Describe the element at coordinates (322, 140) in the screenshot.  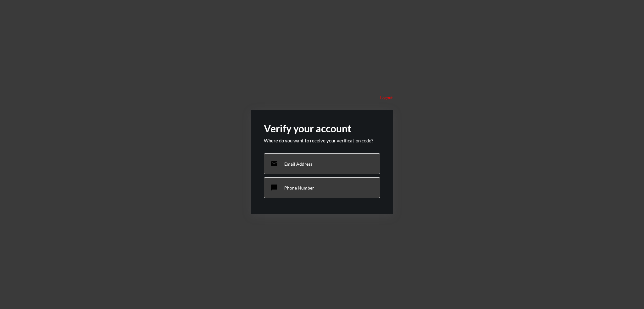
I see `p: Where do you want to receive your verification code?` at that location.